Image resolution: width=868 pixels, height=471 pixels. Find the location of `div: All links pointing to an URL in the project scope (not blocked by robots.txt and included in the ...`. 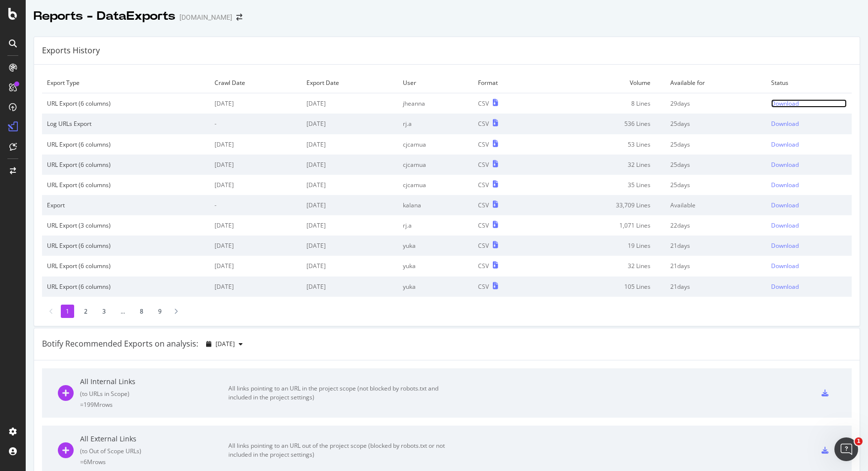

div: All links pointing to an URL in the project scope (not blocked by robots.txt and included in the ... is located at coordinates (340, 393).